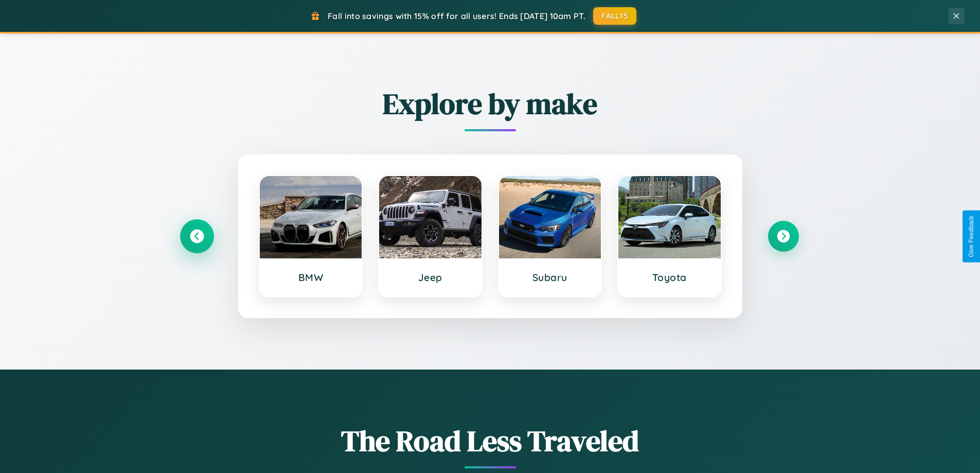  I want to click on h1: The Road Less Traveled, so click(490, 441).